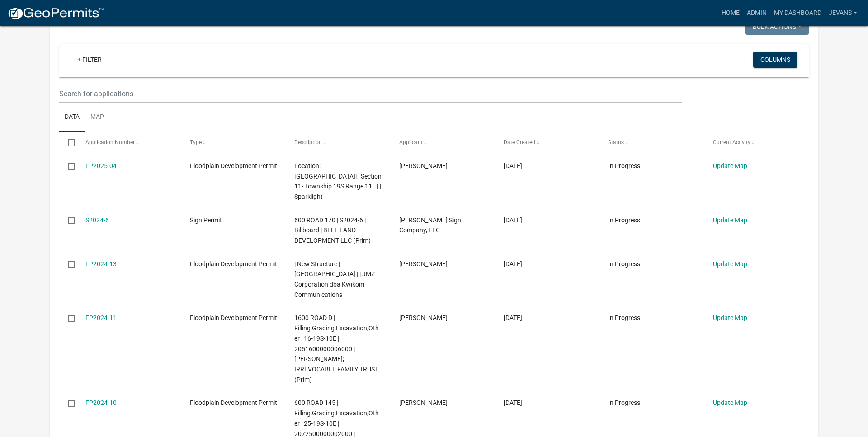 The image size is (868, 437). I want to click on a: FP2024-11, so click(100, 318).